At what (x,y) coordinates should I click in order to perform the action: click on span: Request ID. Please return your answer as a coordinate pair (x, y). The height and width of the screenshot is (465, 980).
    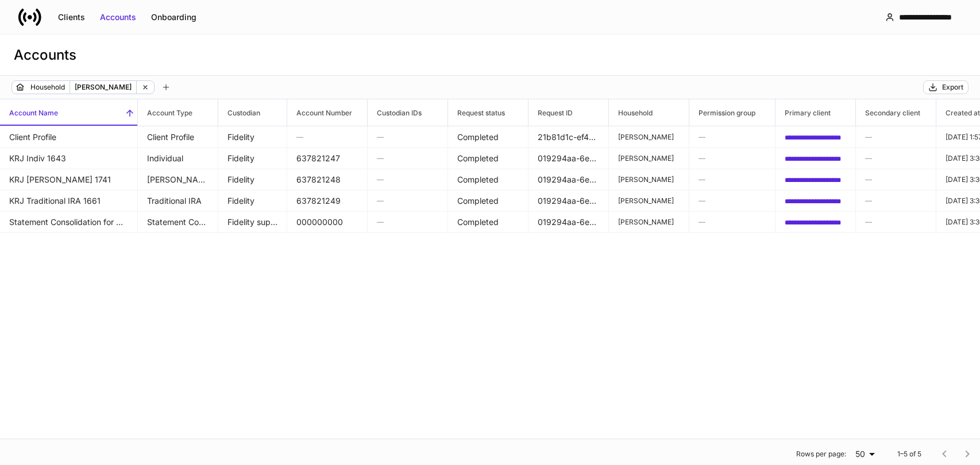
    Looking at the image, I should click on (568, 113).